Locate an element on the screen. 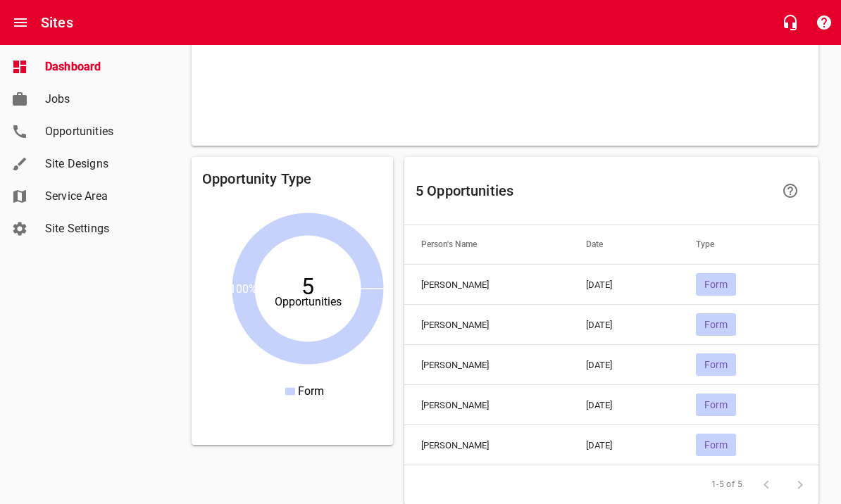 This screenshot has width=841, height=504. span: Site Settings is located at coordinates (99, 229).